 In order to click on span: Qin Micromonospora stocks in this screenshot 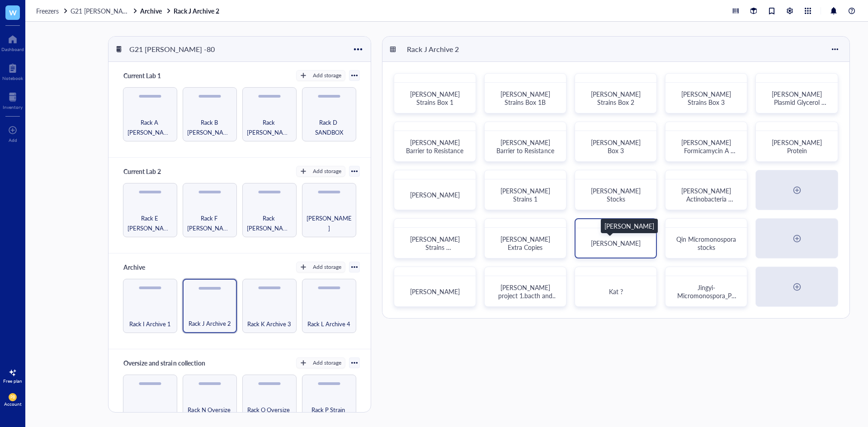, I will do `click(707, 243)`.